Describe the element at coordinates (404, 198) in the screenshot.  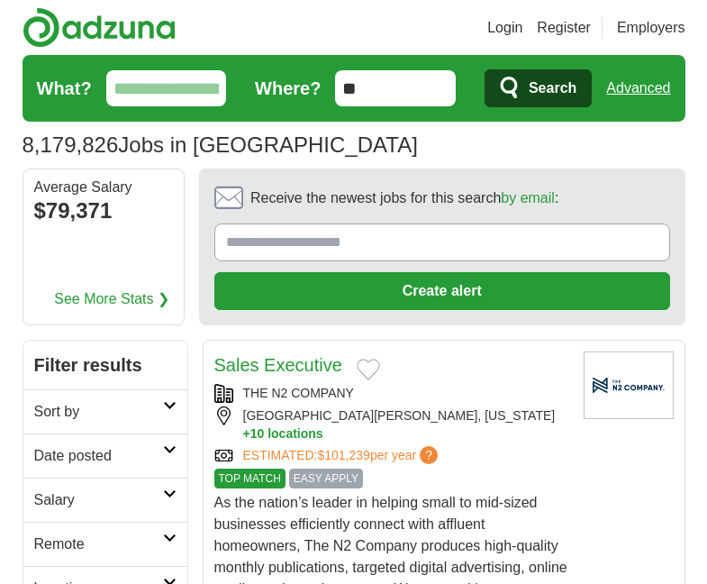
I see `span: Receive the newest jobs for this search :` at that location.